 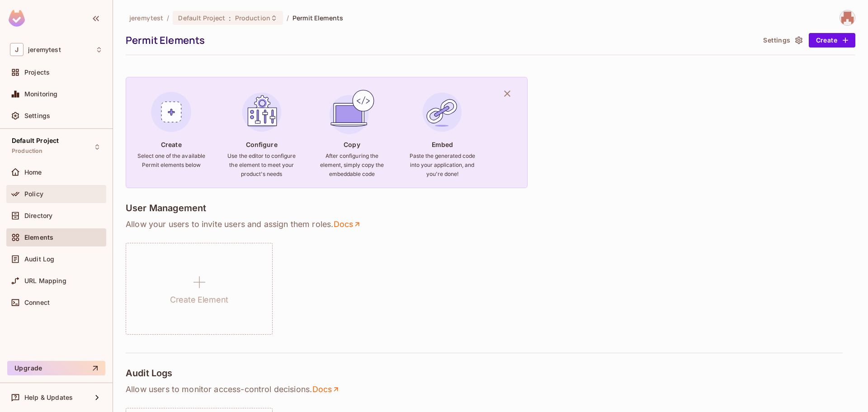 What do you see at coordinates (490, 224) in the screenshot?
I see `p: Allow your users to invite users and assign them roles .` at bounding box center [490, 224].